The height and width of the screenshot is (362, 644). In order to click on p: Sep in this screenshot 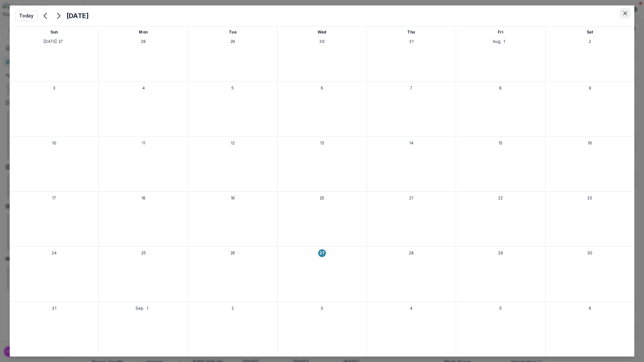, I will do `click(139, 308)`.